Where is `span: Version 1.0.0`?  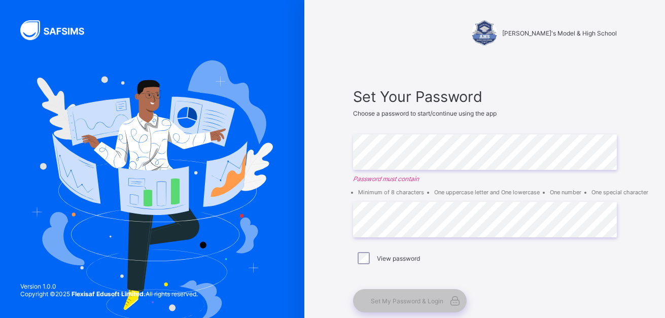
span: Version 1.0.0 is located at coordinates (109, 286).